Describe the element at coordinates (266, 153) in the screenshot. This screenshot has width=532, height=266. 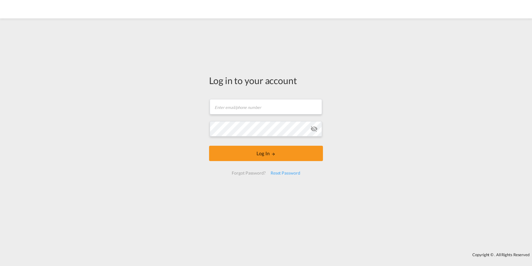
I see `button: LOGIN` at that location.